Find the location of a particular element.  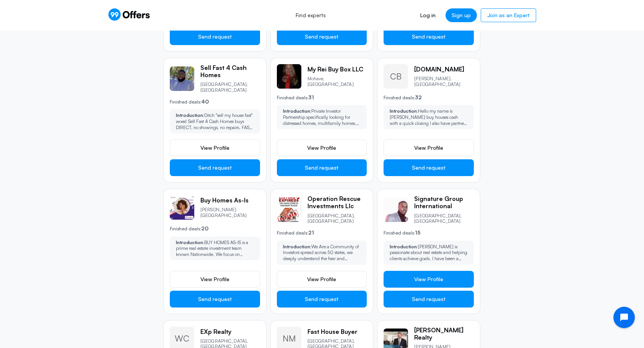

p: My Rei Buy Box LLC is located at coordinates (337, 69).